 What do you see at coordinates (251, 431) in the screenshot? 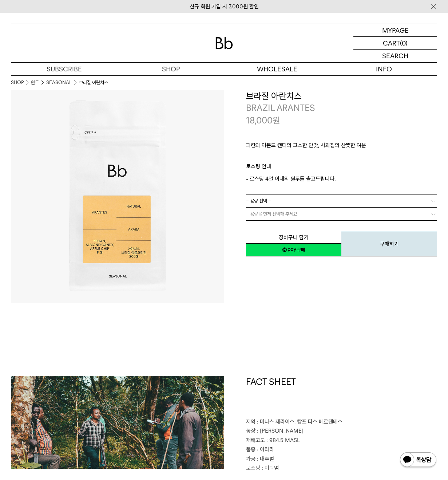
I see `span: 농장` at bounding box center [251, 431].